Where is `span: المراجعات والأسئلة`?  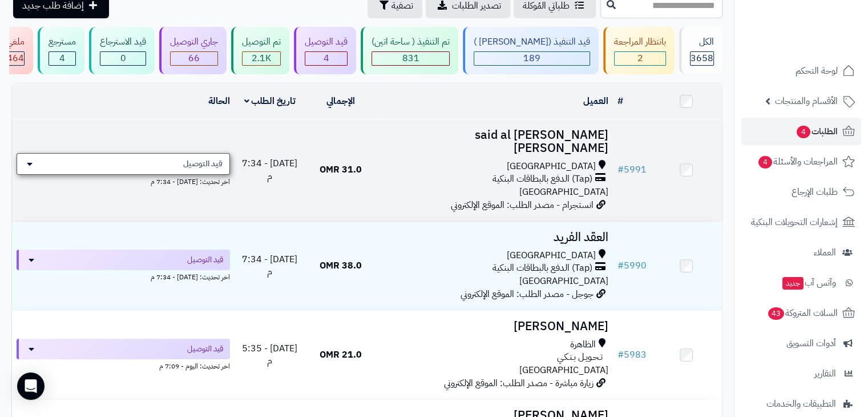
span: المراجعات والأسئلة is located at coordinates (797, 162).